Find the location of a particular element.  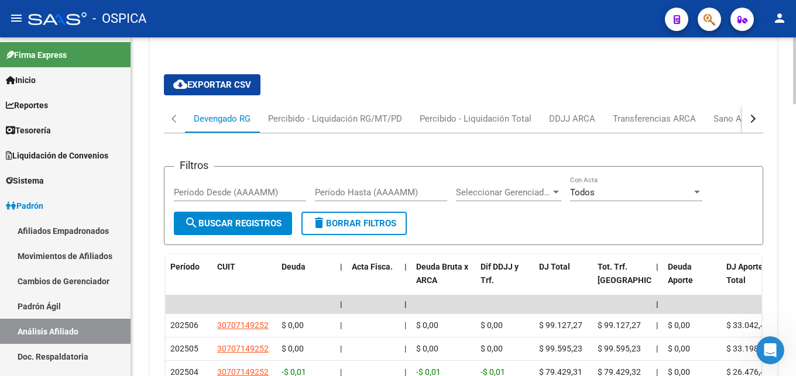

span: Período is located at coordinates (185, 267).